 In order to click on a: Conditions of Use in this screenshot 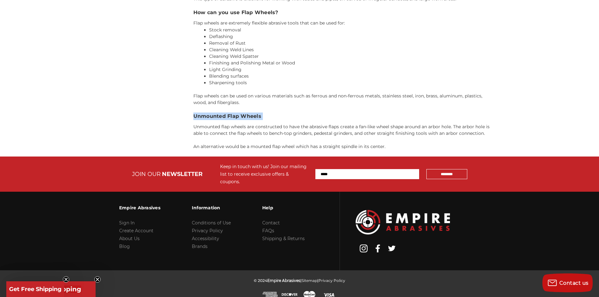, I will do `click(211, 223)`.